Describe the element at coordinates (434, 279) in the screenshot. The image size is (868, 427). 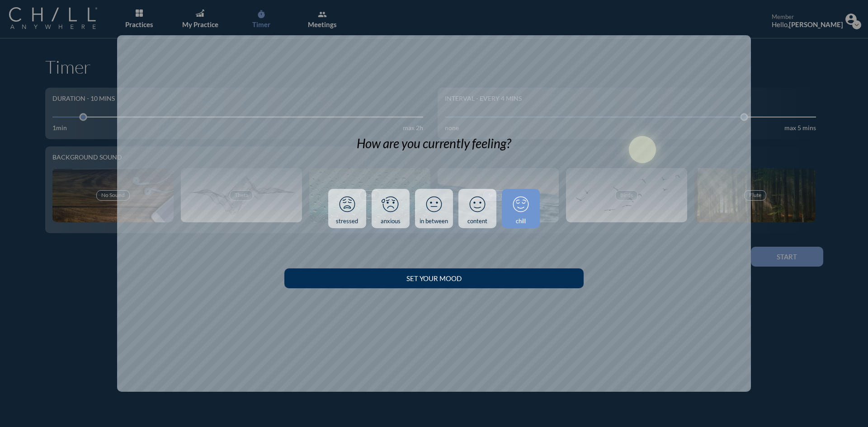
I see `button: Set your Mood` at that location.